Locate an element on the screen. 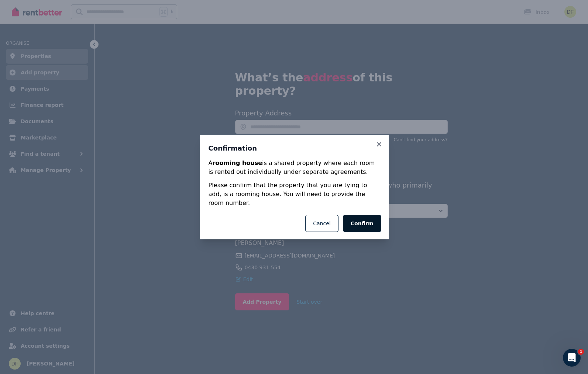  p: Please confirm that the property that you are tying to add, is a rooming house. You will need to ... is located at coordinates (294, 194).